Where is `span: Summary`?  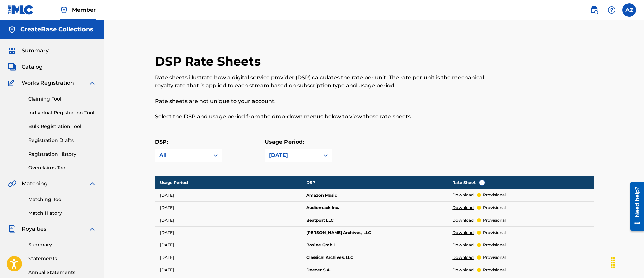
span: Summary is located at coordinates (35, 51).